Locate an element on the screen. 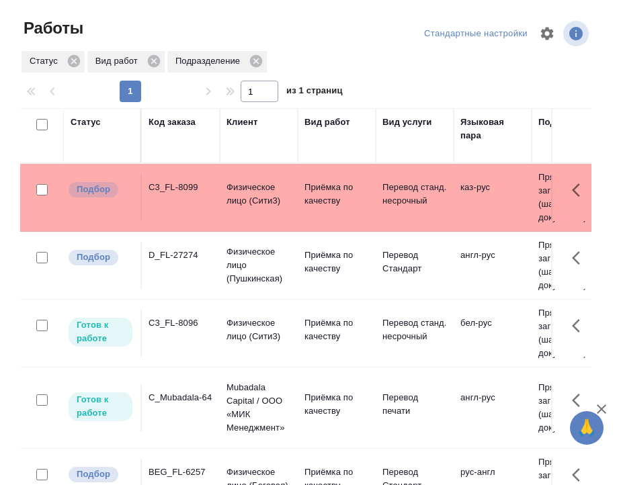  div: D_FL-27274 is located at coordinates (181, 255).